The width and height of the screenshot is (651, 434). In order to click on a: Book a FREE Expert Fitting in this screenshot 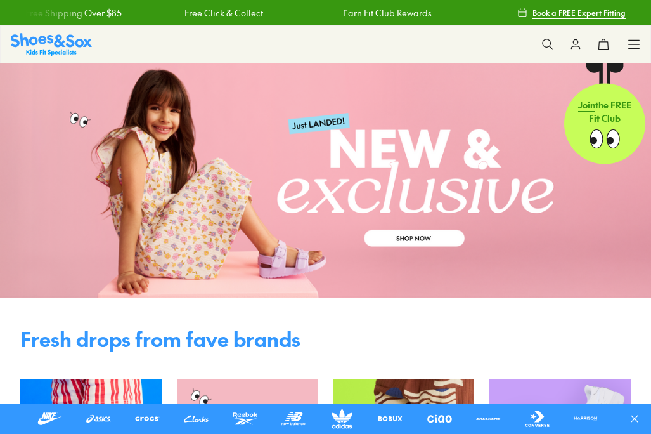, I will do `click(571, 13)`.